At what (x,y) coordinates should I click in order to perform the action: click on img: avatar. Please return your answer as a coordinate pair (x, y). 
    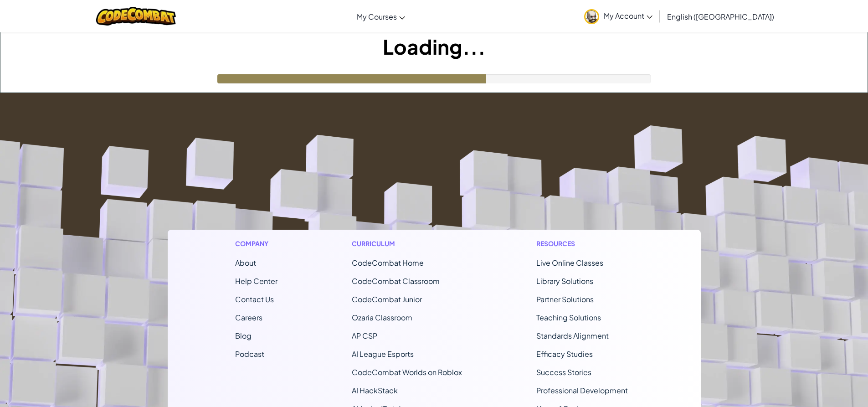
    Looking at the image, I should click on (592, 17).